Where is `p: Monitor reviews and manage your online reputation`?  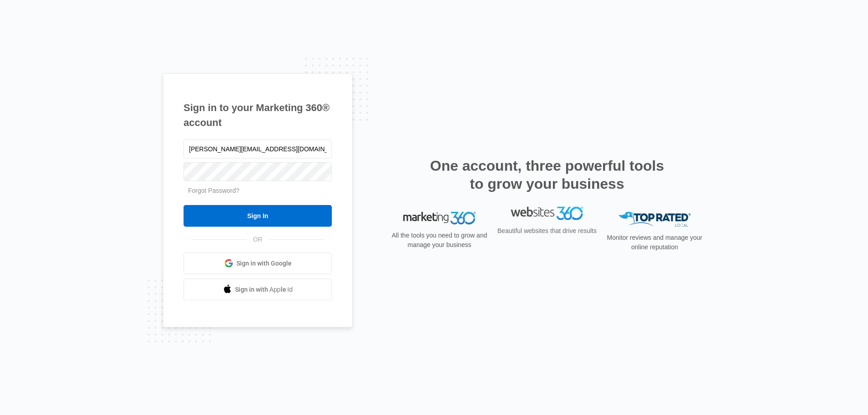 p: Monitor reviews and manage your online reputation is located at coordinates (655, 242).